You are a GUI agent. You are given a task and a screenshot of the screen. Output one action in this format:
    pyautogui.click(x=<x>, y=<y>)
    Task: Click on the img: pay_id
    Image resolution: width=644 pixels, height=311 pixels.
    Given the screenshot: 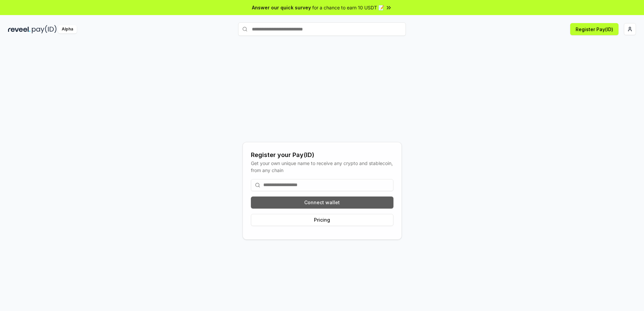 What is the action you would take?
    pyautogui.click(x=44, y=29)
    